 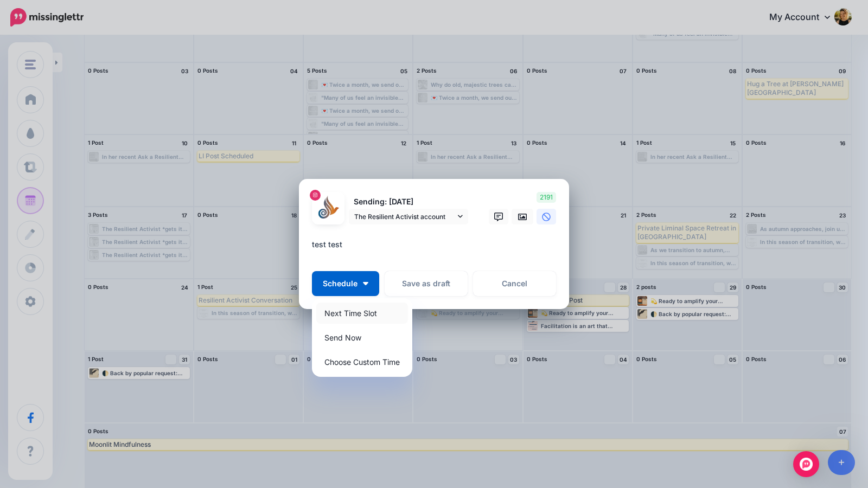 I want to click on img: arrow-down-white.png, so click(x=366, y=283).